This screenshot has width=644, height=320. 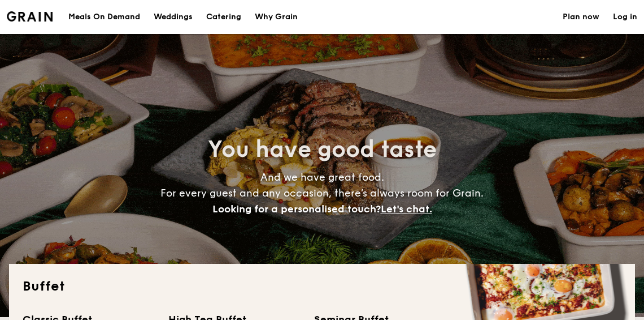 I want to click on span: You have good taste, so click(x=322, y=150).